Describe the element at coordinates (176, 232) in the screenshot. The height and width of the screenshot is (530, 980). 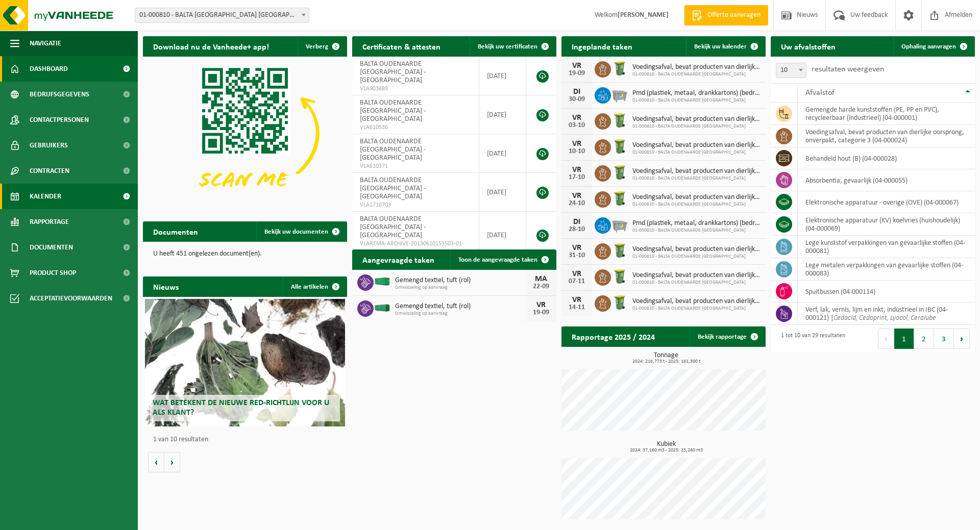
I see `h2: Documenten` at that location.